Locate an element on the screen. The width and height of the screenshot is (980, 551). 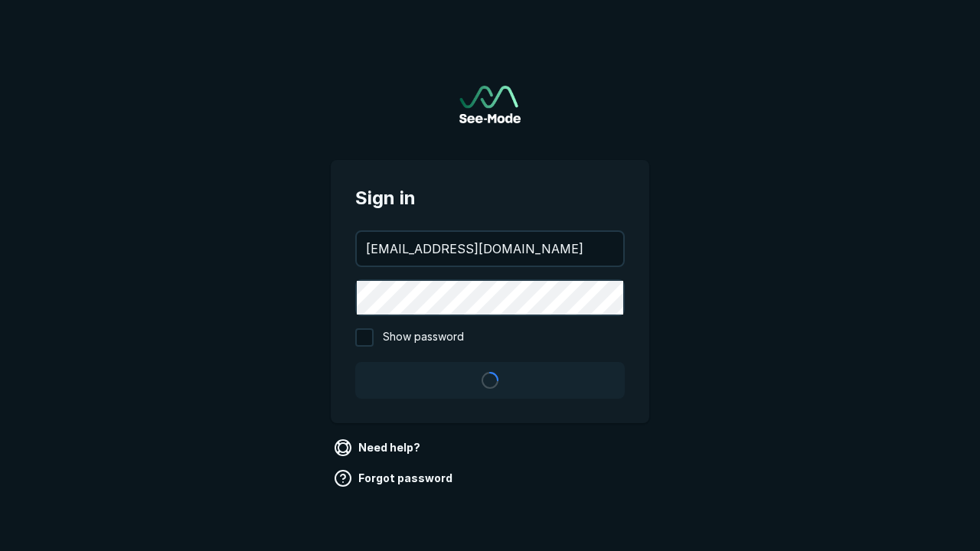
span: Show password is located at coordinates (424, 338).